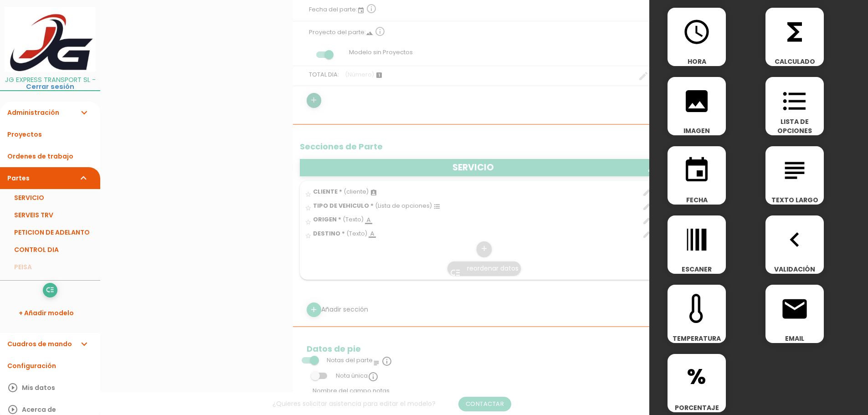 The width and height of the screenshot is (868, 415). I want to click on span: VALIDACIÓN, so click(795, 269).